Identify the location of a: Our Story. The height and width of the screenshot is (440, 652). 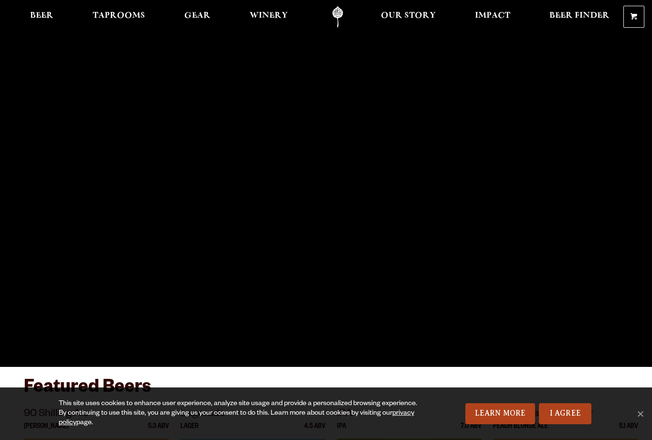
(408, 17).